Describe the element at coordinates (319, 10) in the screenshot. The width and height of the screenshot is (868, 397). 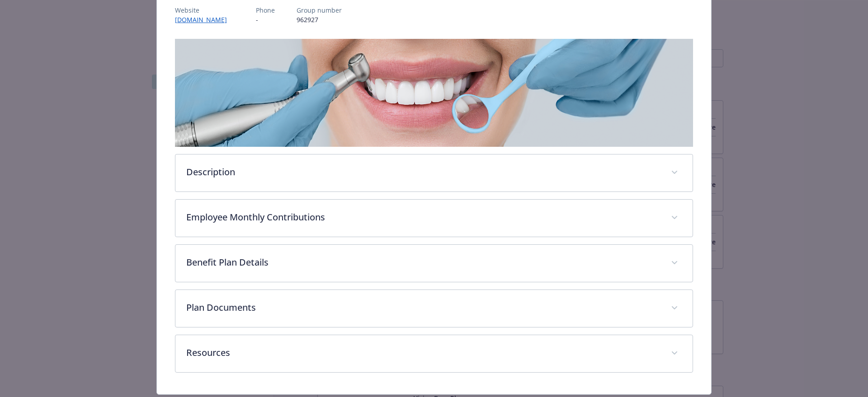
I see `p: Group number` at that location.